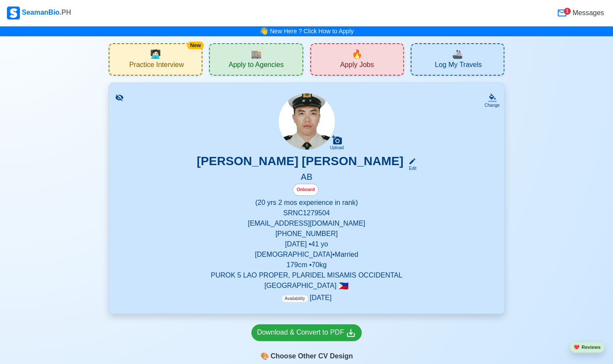 The image size is (613, 364). What do you see at coordinates (39, 13) in the screenshot?
I see `div: SeamanBio` at bounding box center [39, 13].